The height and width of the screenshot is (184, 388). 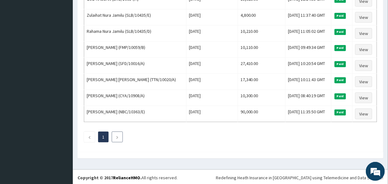 What do you see at coordinates (261, 66) in the screenshot?
I see `td: 27,410.00` at bounding box center [261, 66].